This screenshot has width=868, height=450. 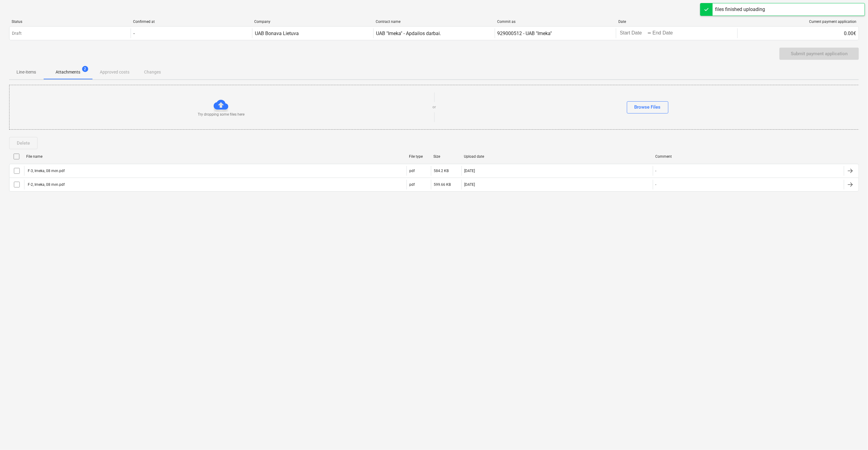 I want to click on div: Browse Files, so click(x=648, y=107).